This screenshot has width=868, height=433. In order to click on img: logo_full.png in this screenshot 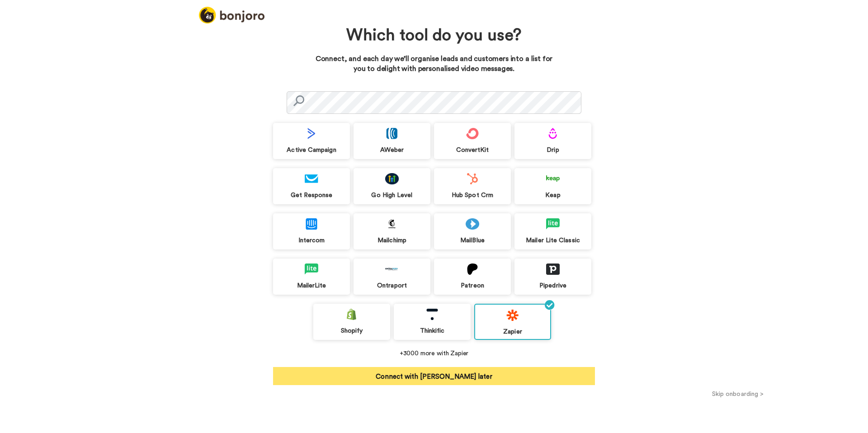, I will do `click(232, 15)`.